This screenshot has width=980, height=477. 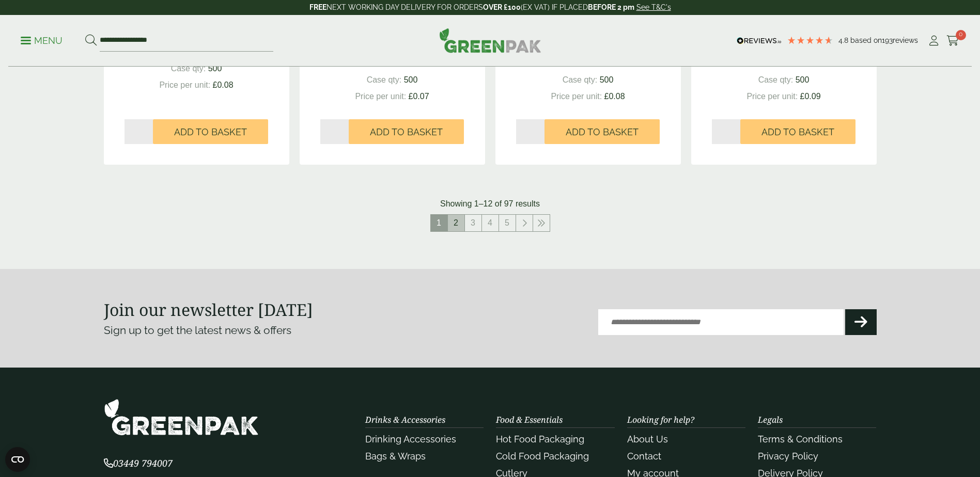 What do you see at coordinates (952, 41) in the screenshot?
I see `a: 0` at bounding box center [952, 41].